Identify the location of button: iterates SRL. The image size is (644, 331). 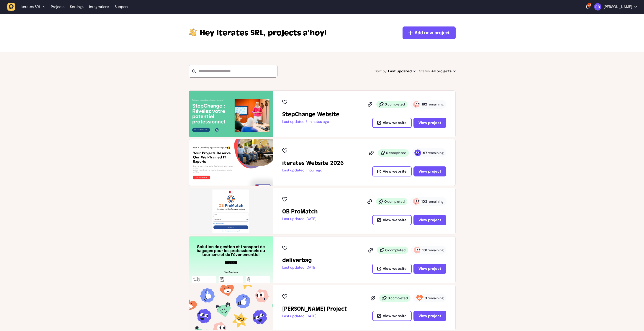
(28, 7).